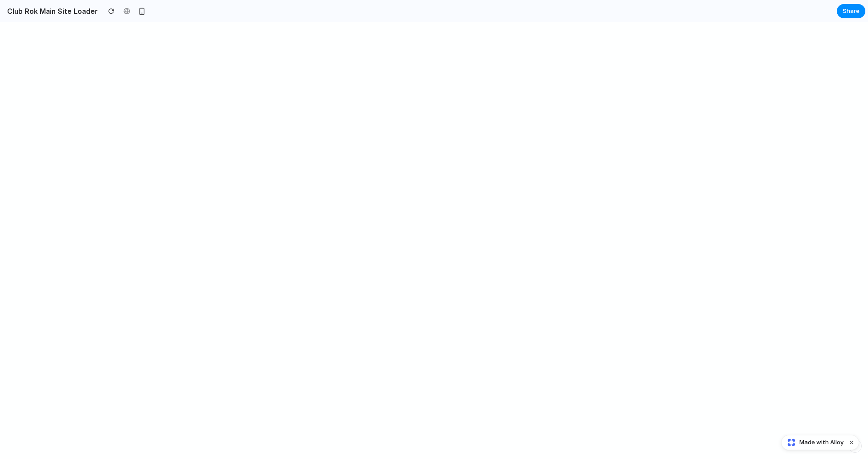 Image resolution: width=868 pixels, height=459 pixels. Describe the element at coordinates (813, 443) in the screenshot. I see `a: Made with Alloy` at that location.